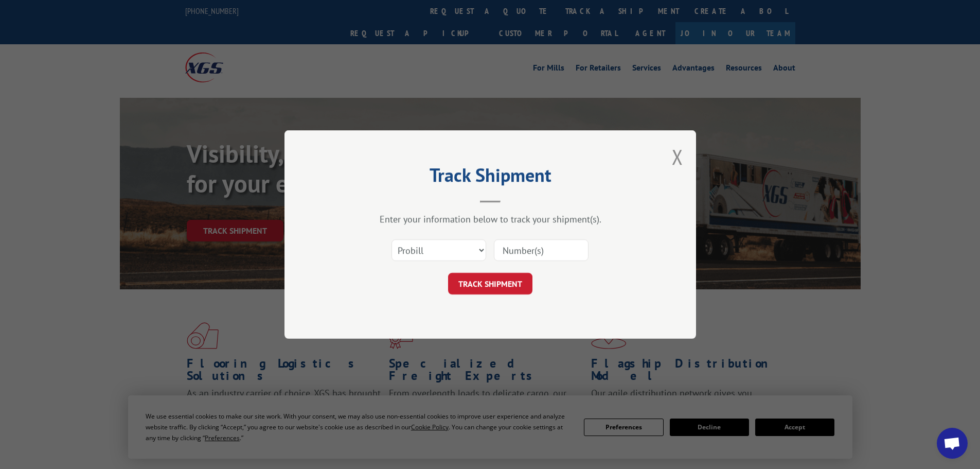 The width and height of the screenshot is (980, 469). Describe the element at coordinates (490, 178) in the screenshot. I see `h2: Track Shipment` at that location.